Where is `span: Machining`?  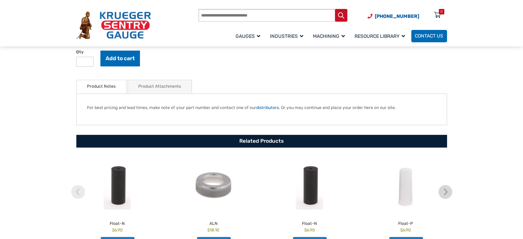 span: Machining is located at coordinates (328, 36).